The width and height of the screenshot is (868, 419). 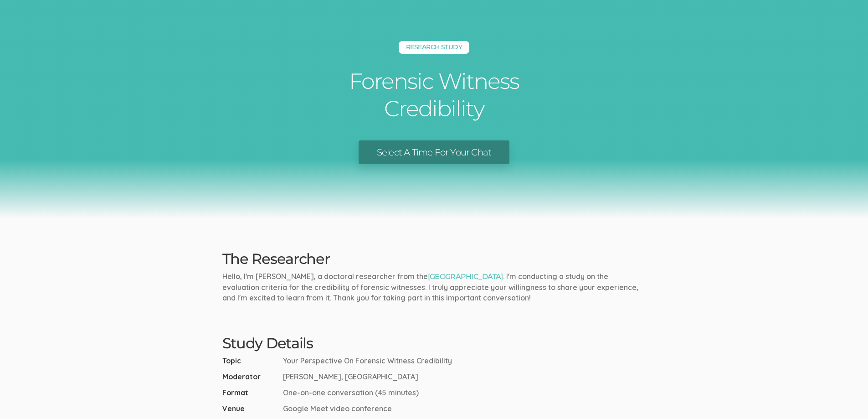 What do you see at coordinates (337, 408) in the screenshot?
I see `span: Google Meet video conference` at bounding box center [337, 408].